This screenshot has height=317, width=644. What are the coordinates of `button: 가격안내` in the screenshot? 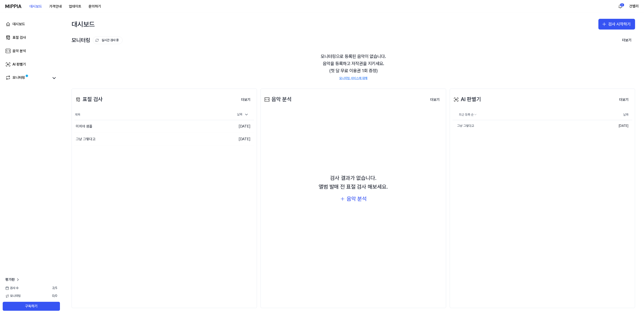 It's located at (56, 6).